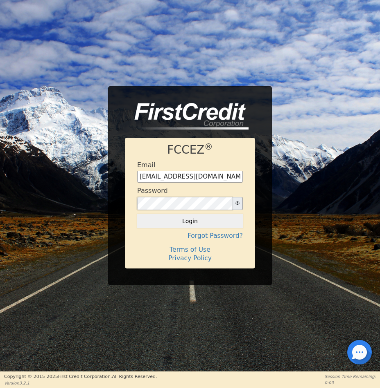 Image resolution: width=380 pixels, height=389 pixels. Describe the element at coordinates (190, 177) in the screenshot. I see `input: Enter email` at that location.